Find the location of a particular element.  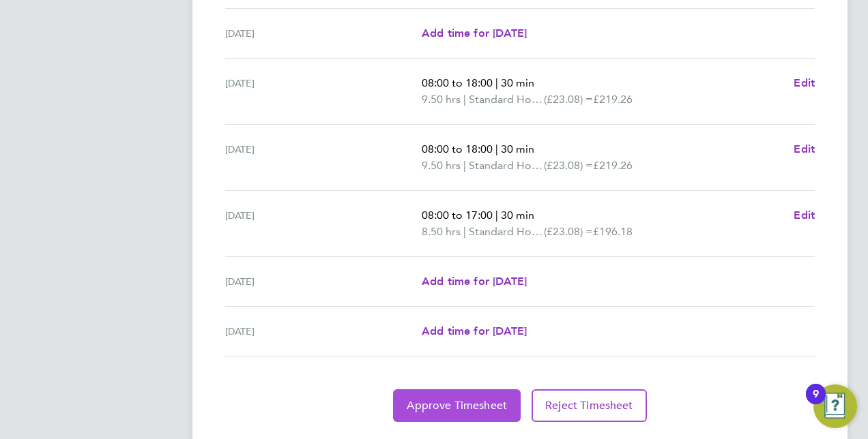

span: Approve Timesheet is located at coordinates (457, 406).